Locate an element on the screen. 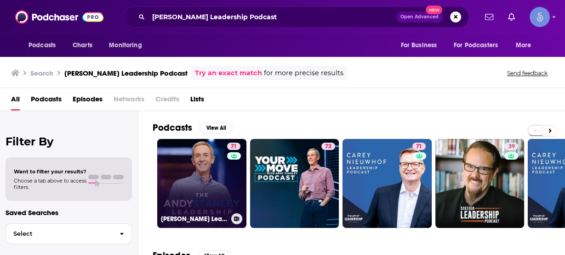  span: Want to filter your results? is located at coordinates (50, 172).